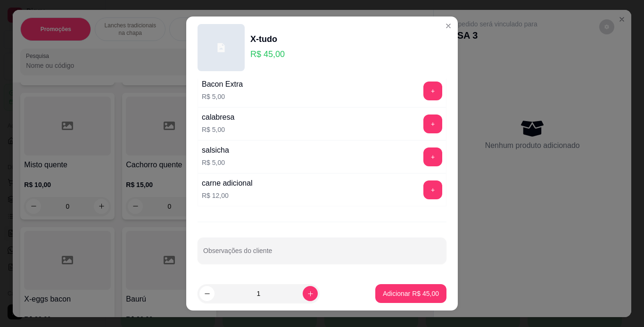  I want to click on div: salsicha, so click(215, 150).